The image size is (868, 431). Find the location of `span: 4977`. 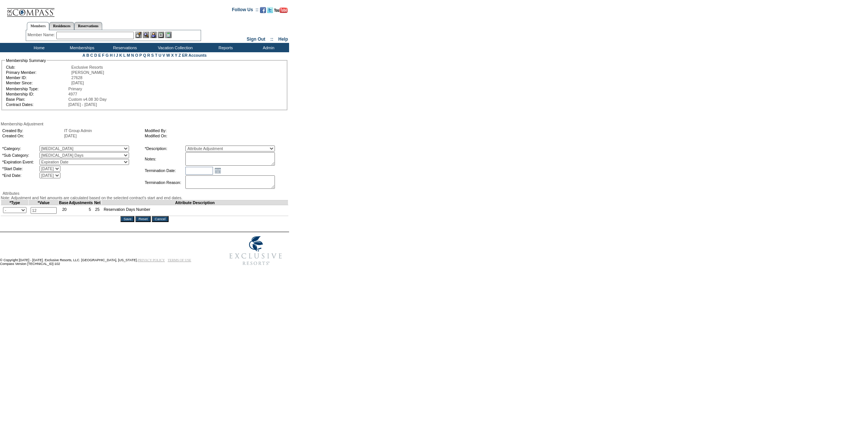

span: 4977 is located at coordinates (73, 94).